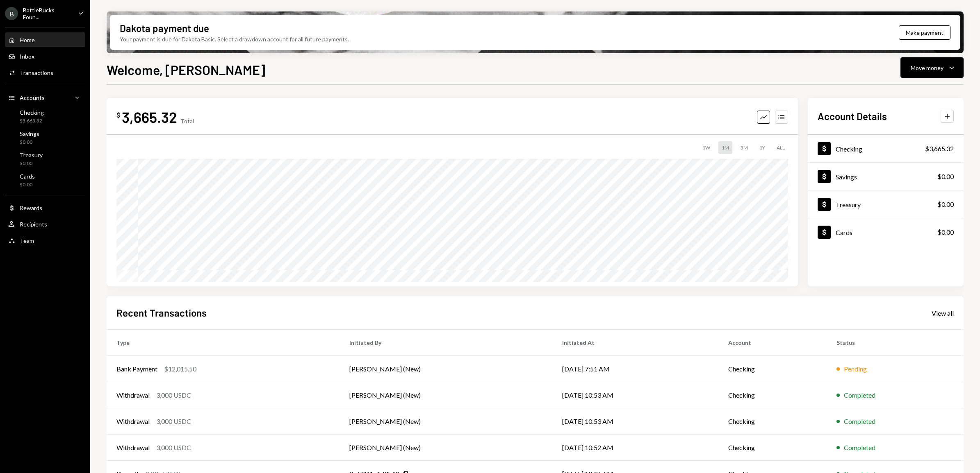 The width and height of the screenshot is (980, 473). I want to click on div: B, so click(12, 14).